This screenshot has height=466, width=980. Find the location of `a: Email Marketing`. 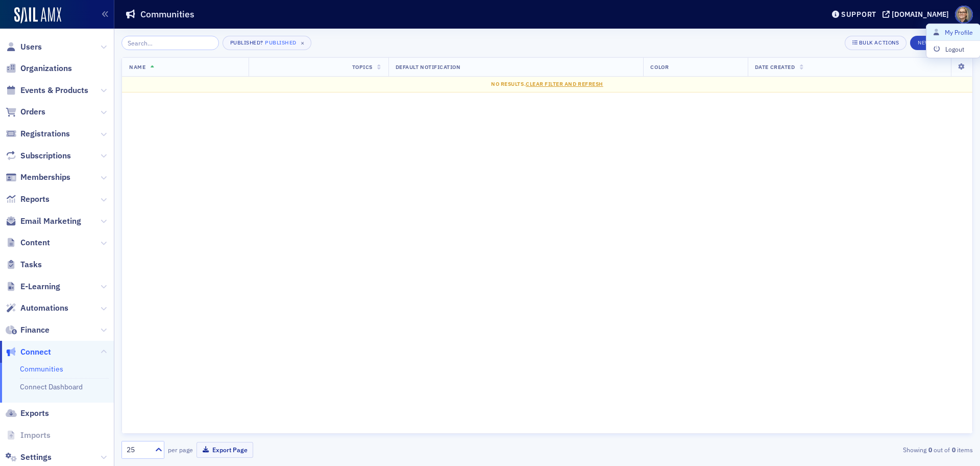

a: Email Marketing is located at coordinates (43, 221).